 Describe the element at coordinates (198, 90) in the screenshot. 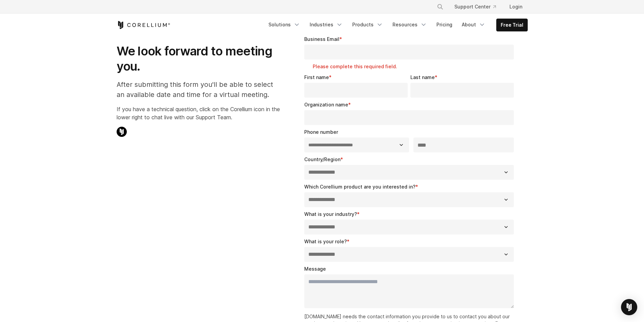

I see `p: After submitting this form you'll be able to select an available date and time for a virtual meet...` at that location.